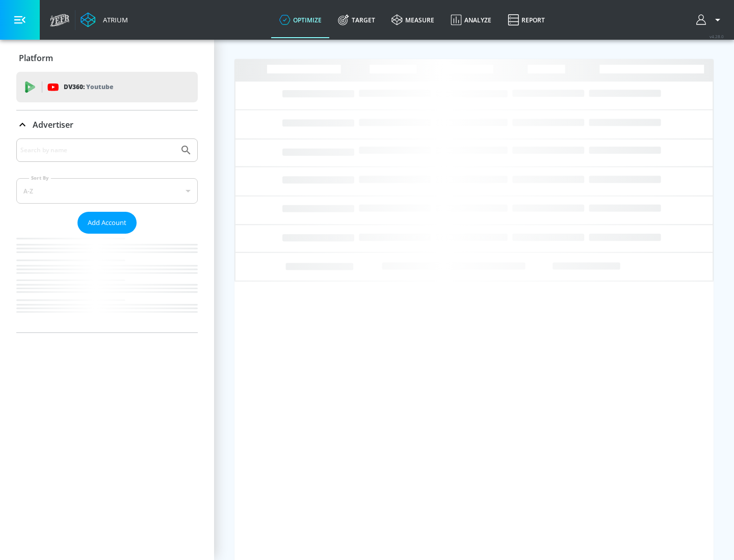 The height and width of the screenshot is (560, 734). I want to click on div: DV360: Youtube, so click(107, 87).